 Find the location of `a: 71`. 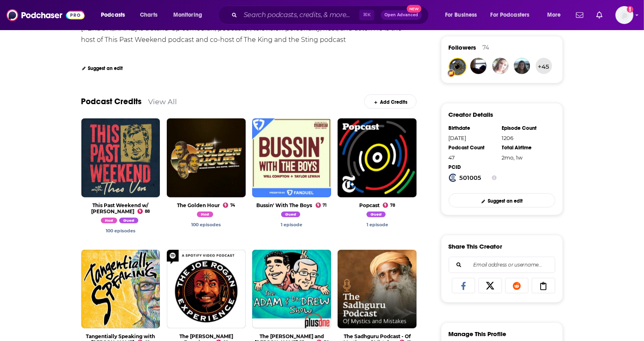

a: 71 is located at coordinates (321, 205).